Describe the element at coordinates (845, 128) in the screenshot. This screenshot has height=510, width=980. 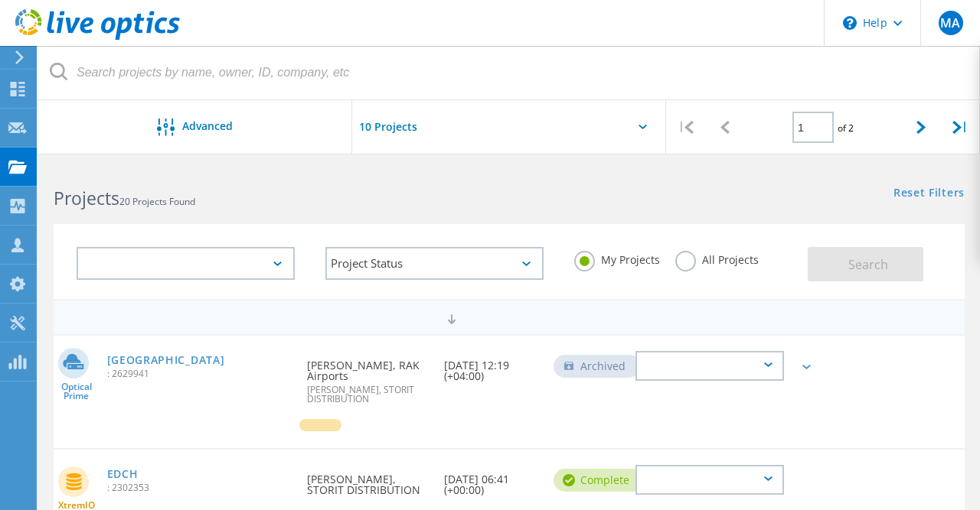
I see `span: of 2` at that location.